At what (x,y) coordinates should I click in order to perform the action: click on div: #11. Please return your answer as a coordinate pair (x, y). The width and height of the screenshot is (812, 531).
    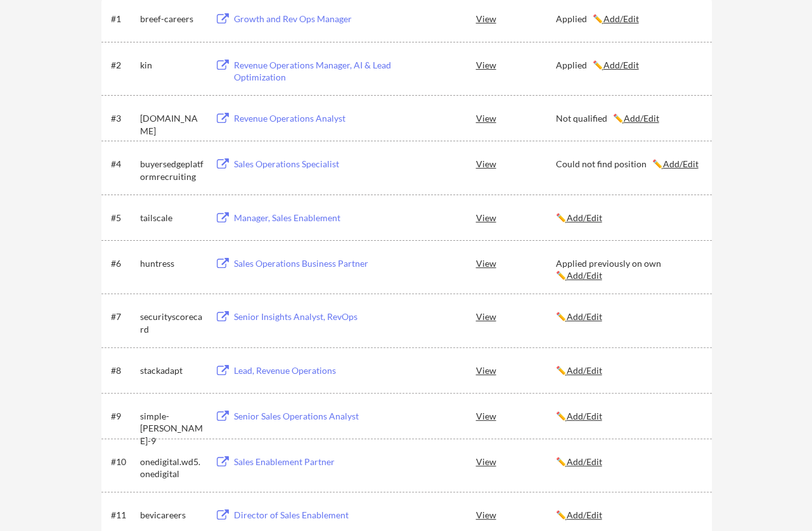
    Looking at the image, I should click on (123, 515).